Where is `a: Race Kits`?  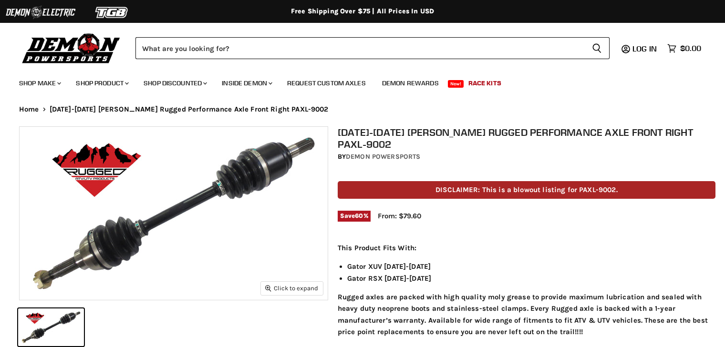 a: Race Kits is located at coordinates (484, 83).